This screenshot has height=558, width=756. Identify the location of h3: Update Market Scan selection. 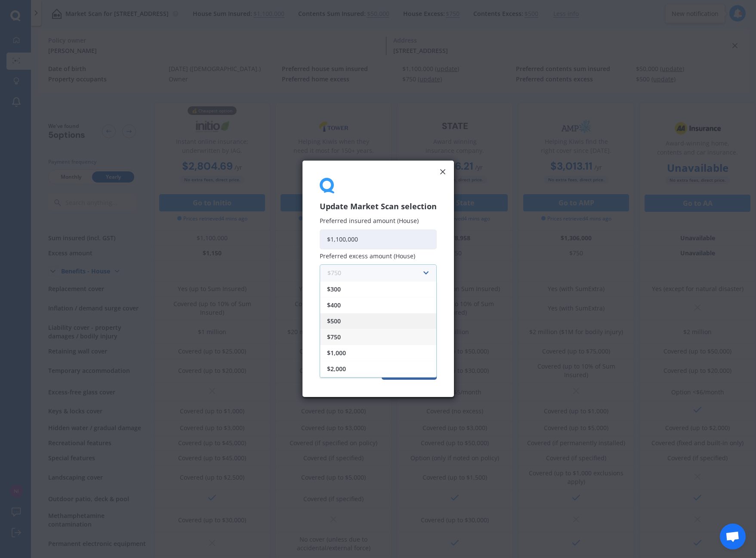
(378, 207).